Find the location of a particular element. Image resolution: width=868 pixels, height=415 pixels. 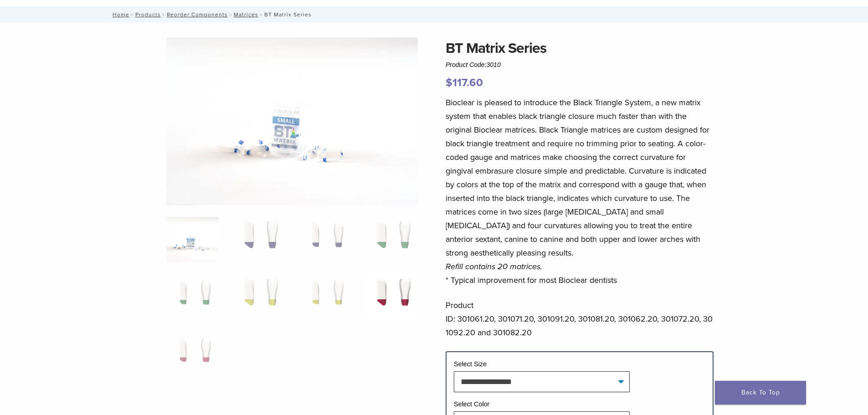

span: Product Code: is located at coordinates (473, 65).